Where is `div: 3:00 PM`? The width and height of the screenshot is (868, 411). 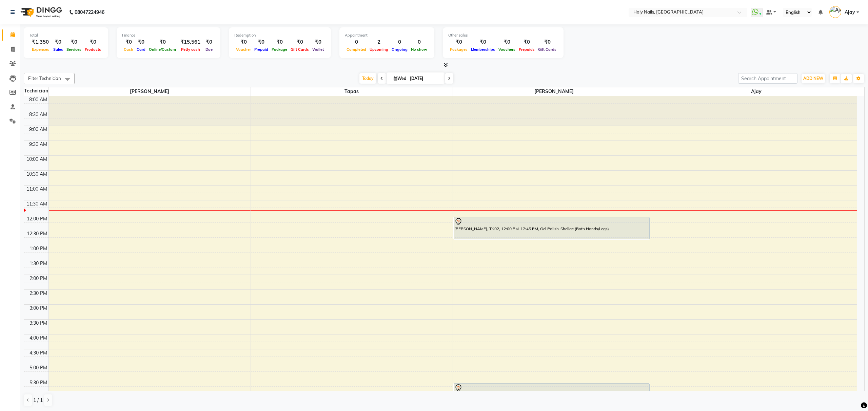
div: 3:00 PM is located at coordinates (38, 309).